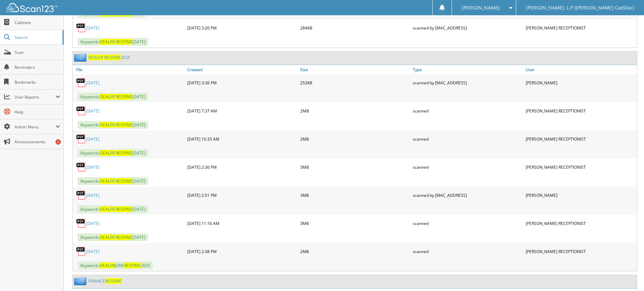  Describe the element at coordinates (355, 82) in the screenshot. I see `div: 253KB` at that location.